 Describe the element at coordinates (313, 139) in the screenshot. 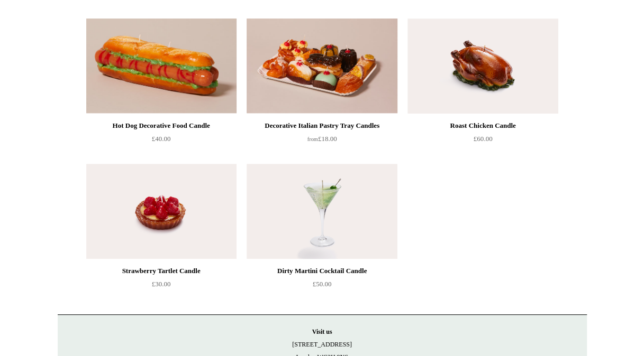

I see `span: from` at that location.